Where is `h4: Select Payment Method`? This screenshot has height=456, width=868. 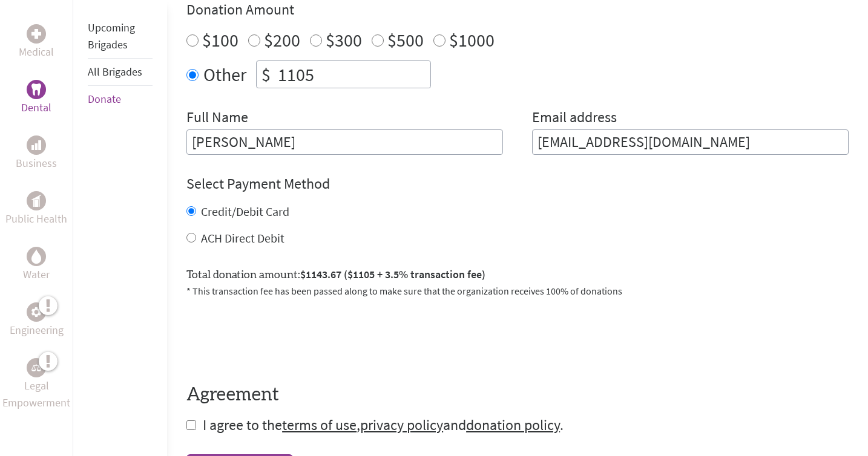
h4: Select Payment Method is located at coordinates (517, 184).